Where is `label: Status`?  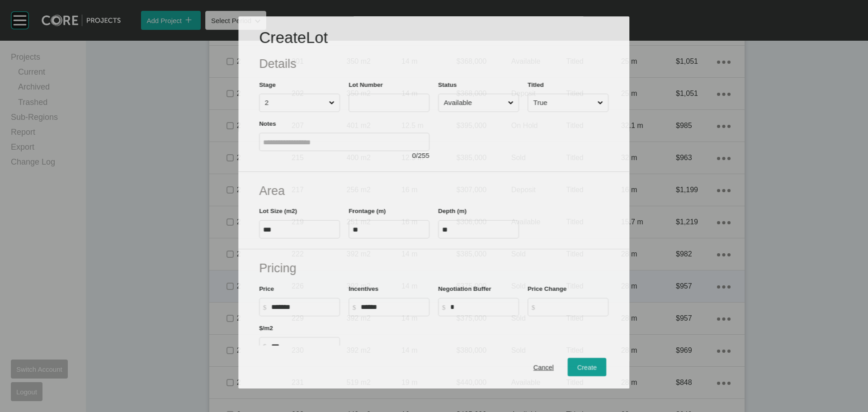 label: Status is located at coordinates (447, 84).